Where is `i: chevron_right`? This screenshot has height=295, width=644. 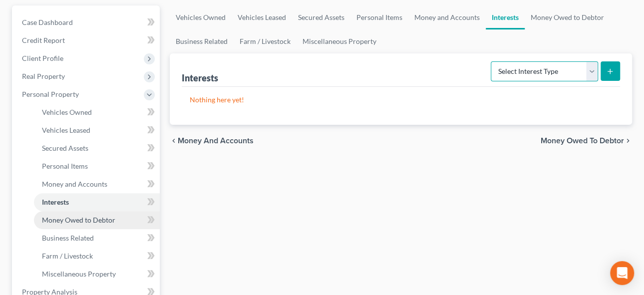 i: chevron_right is located at coordinates (628, 141).